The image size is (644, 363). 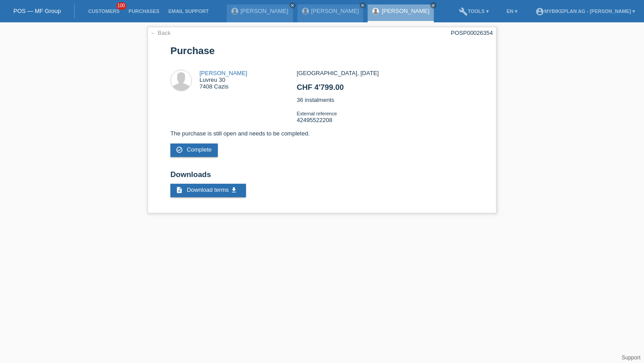 I want to click on a: Email Support, so click(x=189, y=11).